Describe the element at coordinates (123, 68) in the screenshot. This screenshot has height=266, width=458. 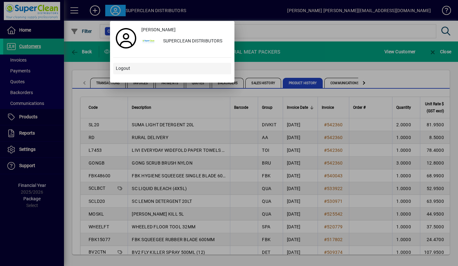
I see `span: Logout` at that location.